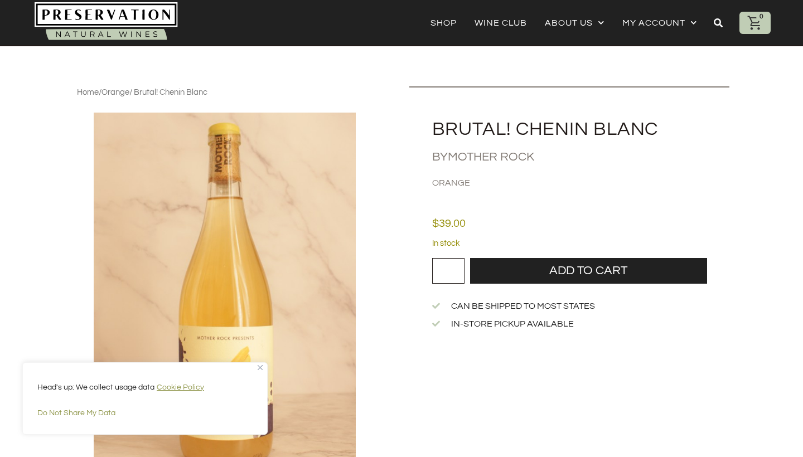 Image resolution: width=803 pixels, height=457 pixels. What do you see at coordinates (569, 244) in the screenshot?
I see `p: In stock` at bounding box center [569, 244].